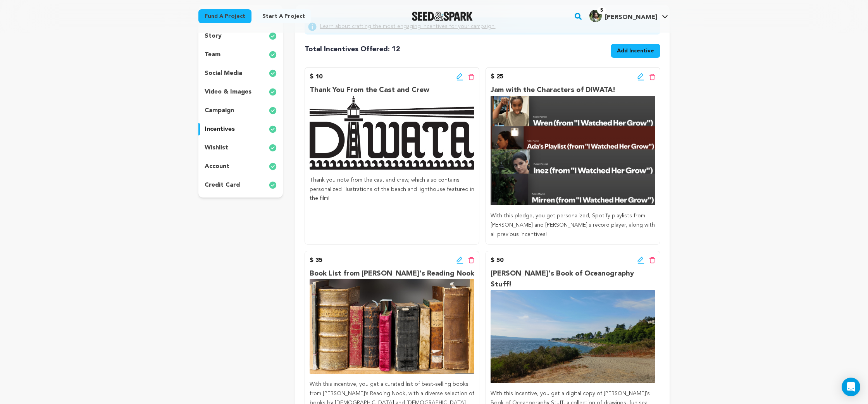 The image size is (868, 404). Describe the element at coordinates (442, 16) in the screenshot. I see `img: Seed&Spark Logo Dark Mode` at that location.